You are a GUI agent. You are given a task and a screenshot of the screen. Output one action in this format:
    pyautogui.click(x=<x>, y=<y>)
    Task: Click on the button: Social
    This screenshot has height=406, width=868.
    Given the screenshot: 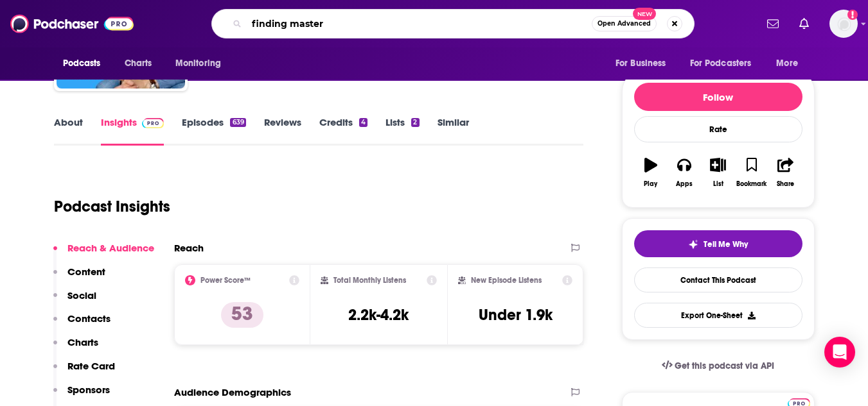 What is the action you would take?
    pyautogui.click(x=74, y=301)
    